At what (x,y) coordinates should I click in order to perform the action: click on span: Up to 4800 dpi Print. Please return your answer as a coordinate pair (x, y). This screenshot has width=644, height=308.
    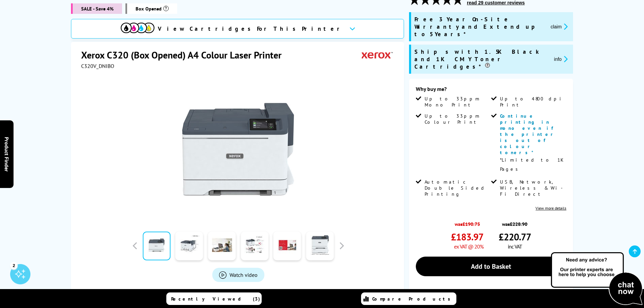
    Looking at the image, I should click on (532, 102).